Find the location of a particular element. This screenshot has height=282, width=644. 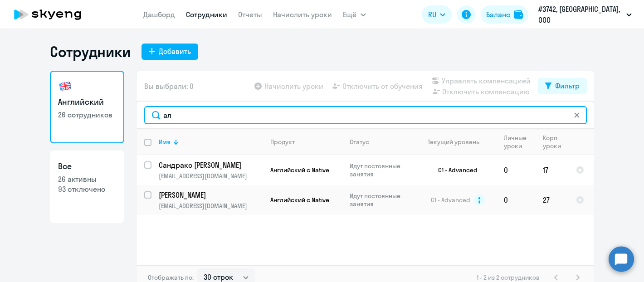

button: Балансbalance is located at coordinates (504, 15).